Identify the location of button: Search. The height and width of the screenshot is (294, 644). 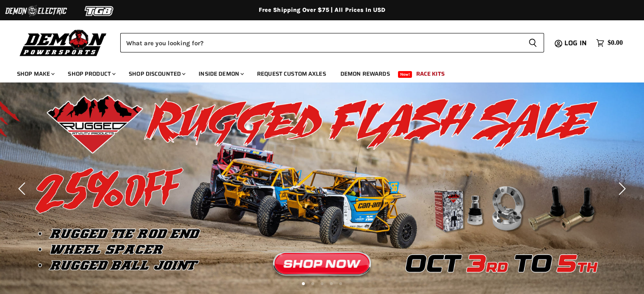
(533, 43).